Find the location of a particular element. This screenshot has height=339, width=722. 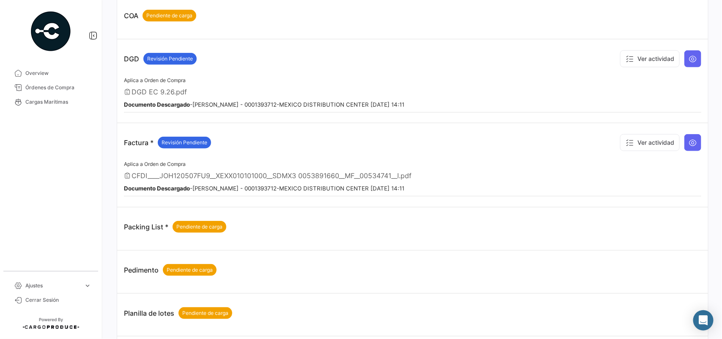

span: Ajustes is located at coordinates (53, 285).